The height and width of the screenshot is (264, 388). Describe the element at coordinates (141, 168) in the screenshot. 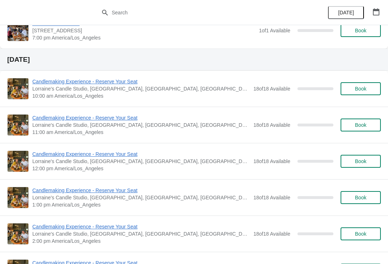

I see `span: 12:00 pm America/Los_Angeles` at that location.